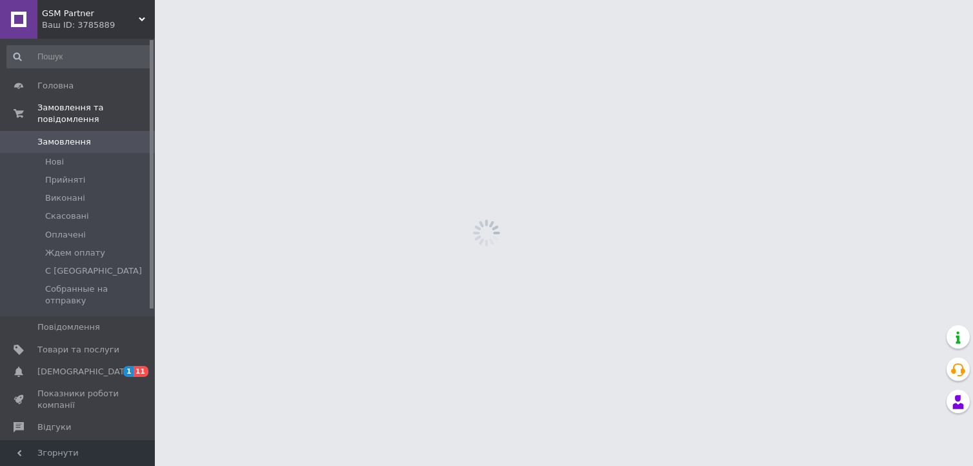  I want to click on span: Ждем оплату, so click(75, 253).